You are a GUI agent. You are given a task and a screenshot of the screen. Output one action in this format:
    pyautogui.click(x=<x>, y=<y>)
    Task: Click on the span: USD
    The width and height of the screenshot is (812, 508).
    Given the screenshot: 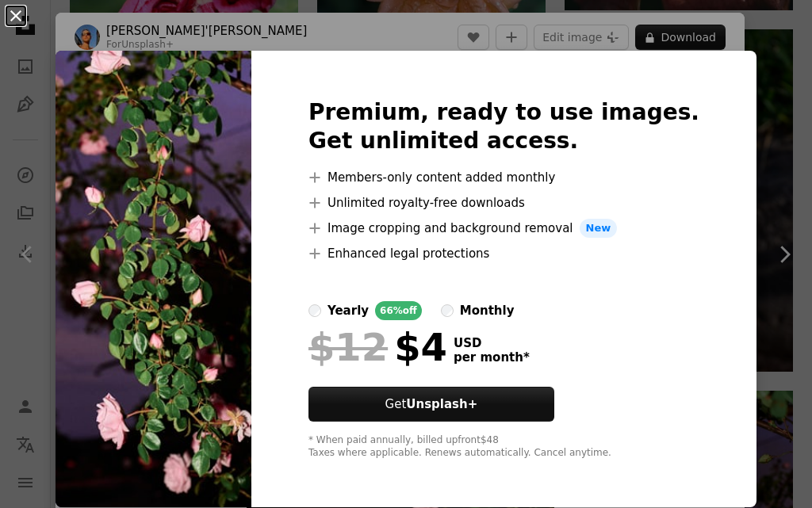 What is the action you would take?
    pyautogui.click(x=491, y=343)
    